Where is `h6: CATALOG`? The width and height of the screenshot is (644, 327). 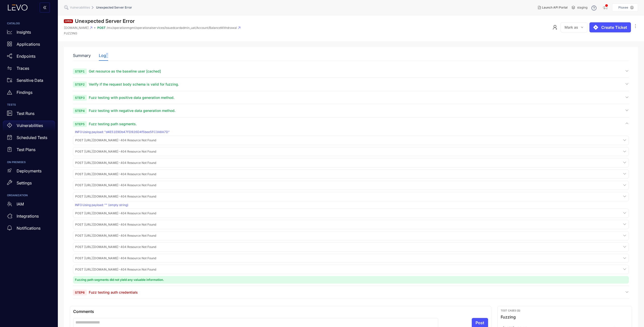
h6: CATALOG is located at coordinates (29, 24).